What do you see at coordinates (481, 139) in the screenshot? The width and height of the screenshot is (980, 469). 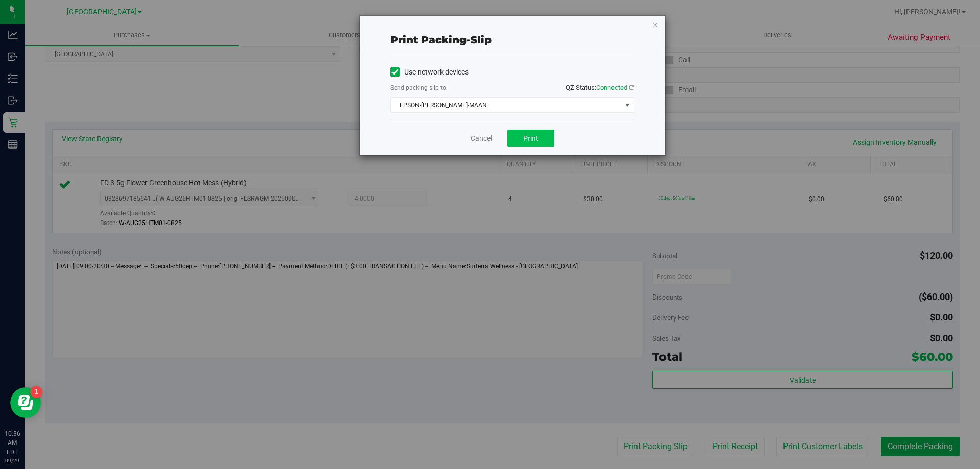 I see `a: Cancel` at bounding box center [481, 139].